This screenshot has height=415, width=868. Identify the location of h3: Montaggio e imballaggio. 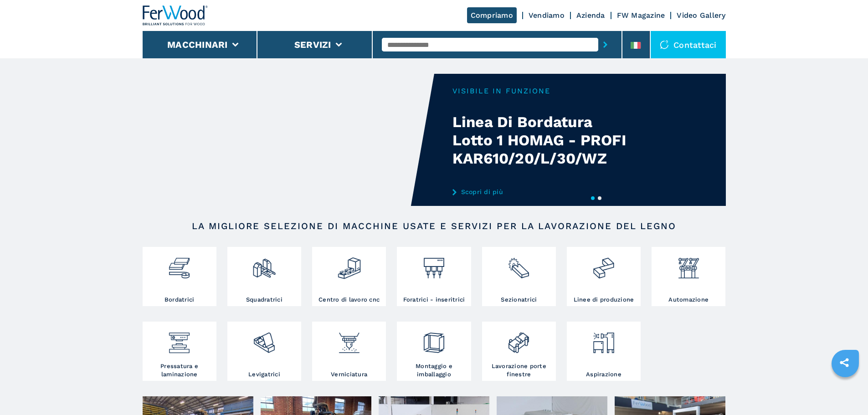
(434, 370).